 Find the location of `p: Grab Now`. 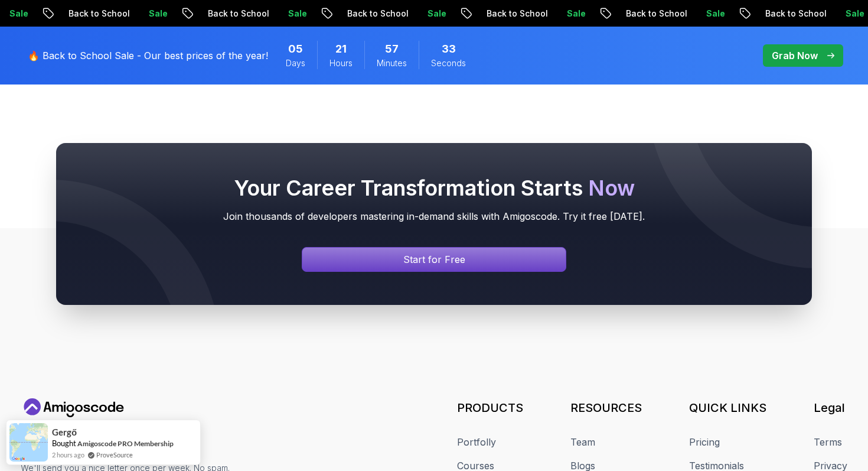

p: Grab Now is located at coordinates (795, 56).